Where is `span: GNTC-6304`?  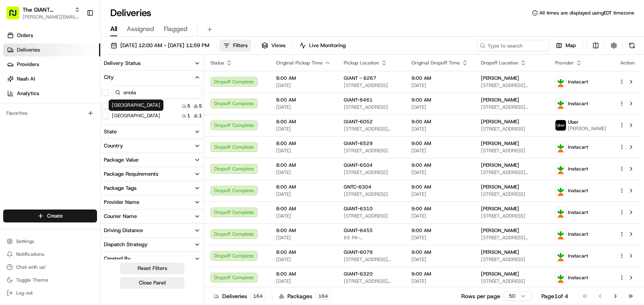
span: GNTC-6304 is located at coordinates (357, 187).